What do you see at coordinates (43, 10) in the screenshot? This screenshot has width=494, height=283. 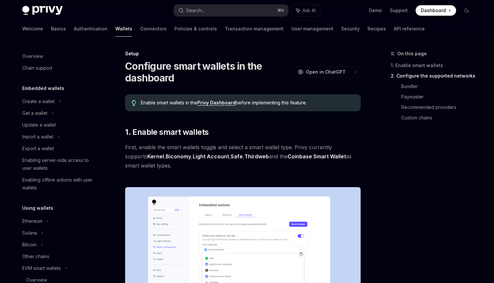 I see `img: dark logo` at bounding box center [43, 10].